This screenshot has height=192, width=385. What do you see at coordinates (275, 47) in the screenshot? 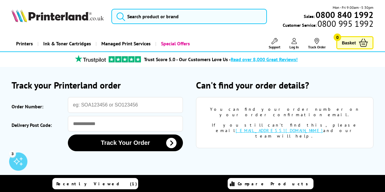
I see `span: Support` at bounding box center [275, 47].